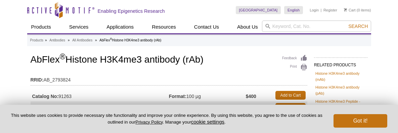 This screenshot has height=133, width=398. I want to click on a: English, so click(294, 10).